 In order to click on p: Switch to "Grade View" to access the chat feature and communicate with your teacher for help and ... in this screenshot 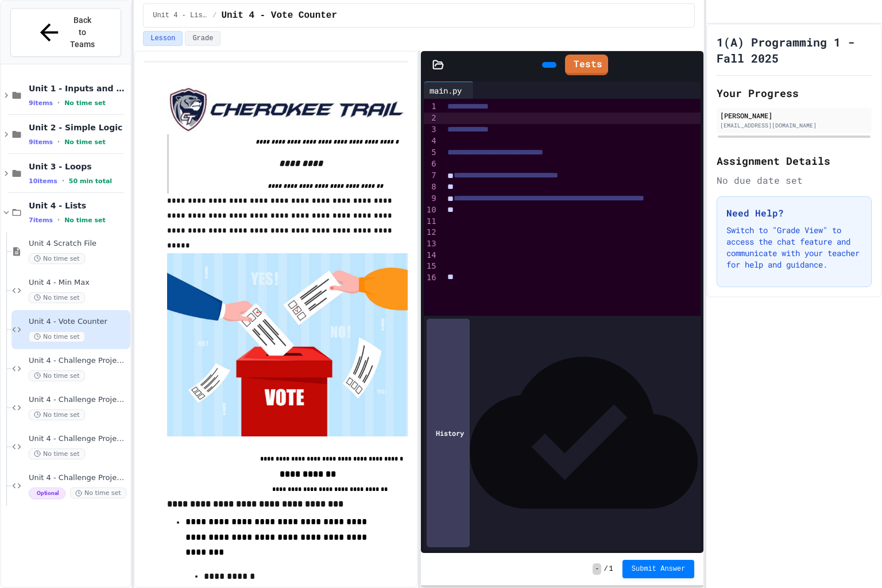, I will do `click(794, 247)`.